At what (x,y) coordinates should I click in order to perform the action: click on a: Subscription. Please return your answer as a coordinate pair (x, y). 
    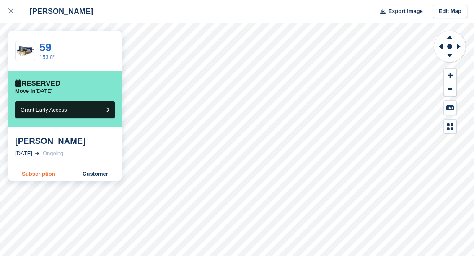
    Looking at the image, I should click on (39, 174).